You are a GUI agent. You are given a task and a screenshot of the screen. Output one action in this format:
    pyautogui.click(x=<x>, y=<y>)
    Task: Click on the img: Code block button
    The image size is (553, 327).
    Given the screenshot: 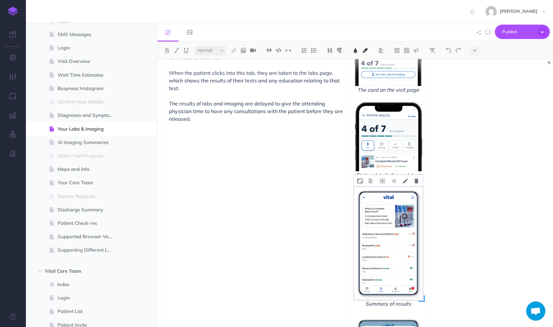 What is the action you would take?
    pyautogui.click(x=278, y=50)
    